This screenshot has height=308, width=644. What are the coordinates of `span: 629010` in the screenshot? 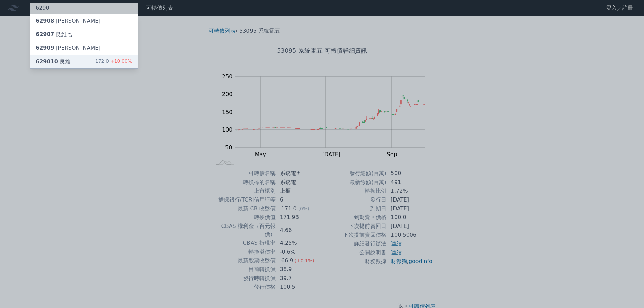 It's located at (46, 61).